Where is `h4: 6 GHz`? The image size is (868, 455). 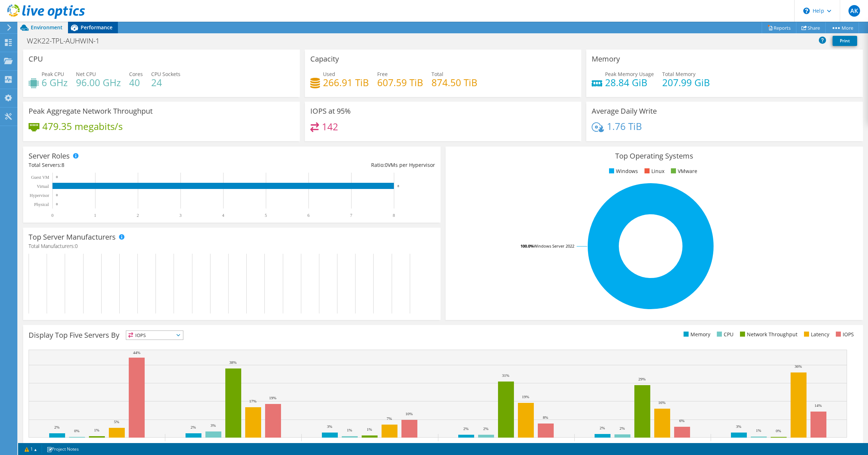 h4: 6 GHz is located at coordinates (54, 82).